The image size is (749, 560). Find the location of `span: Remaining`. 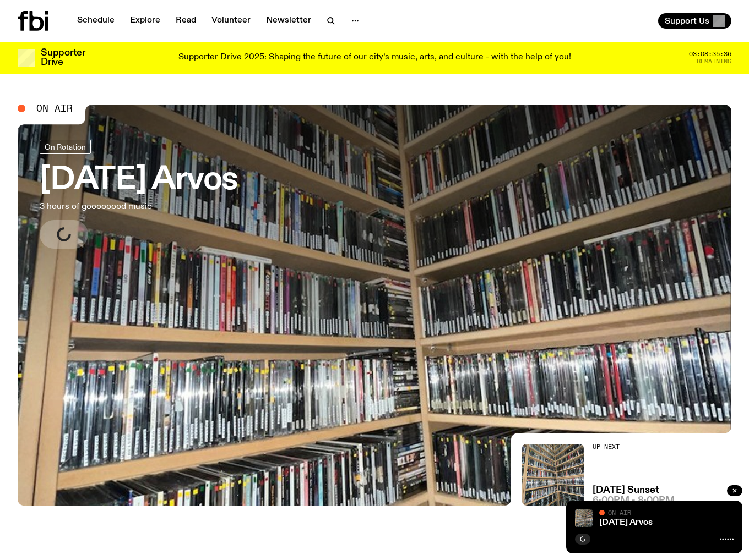

span: Remaining is located at coordinates (714, 61).